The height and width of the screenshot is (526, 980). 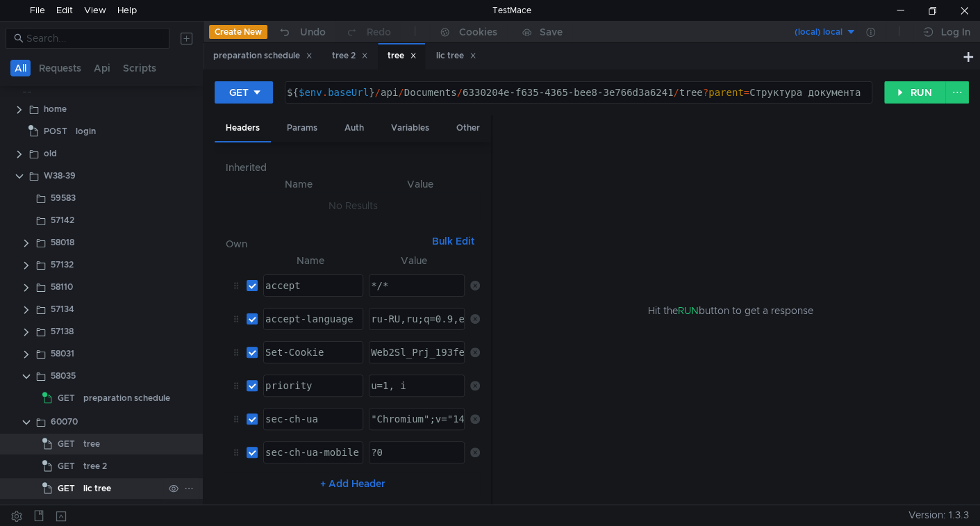 I want to click on h6: Own, so click(x=325, y=244).